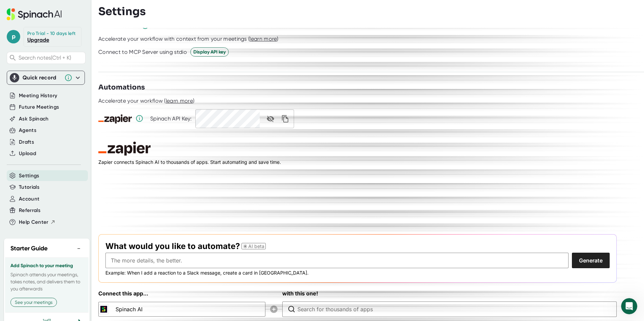 The height and width of the screenshot is (321, 644). Describe the element at coordinates (29, 187) in the screenshot. I see `span: Tutorials` at that location.